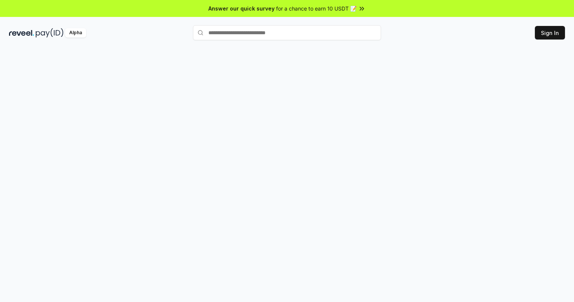 This screenshot has width=574, height=302. Describe the element at coordinates (76, 33) in the screenshot. I see `div: Alpha` at that location.